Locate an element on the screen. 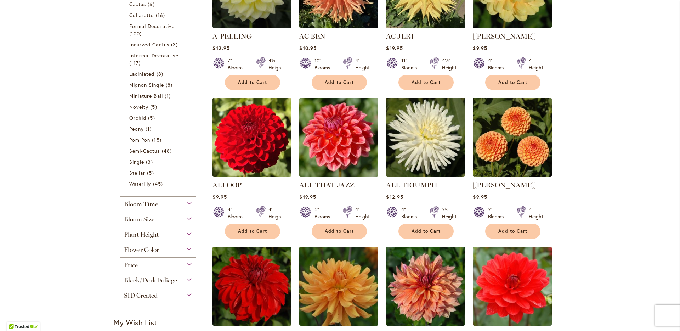  span: Novelty is located at coordinates (139, 107).